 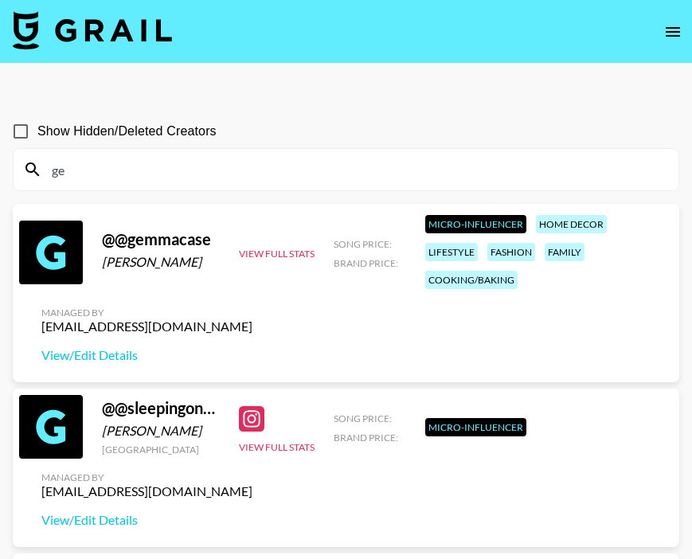 What do you see at coordinates (564, 252) in the screenshot?
I see `div: family` at bounding box center [564, 252].